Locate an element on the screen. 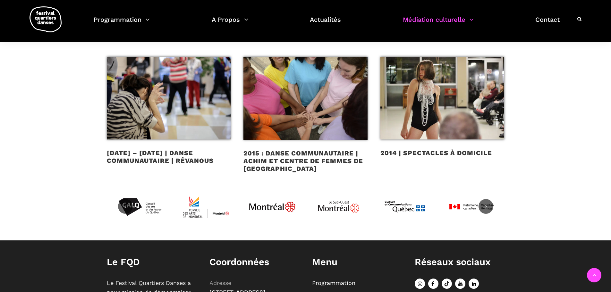  a: 2014 | SPECTACLES À DOMICILE is located at coordinates (436, 153).